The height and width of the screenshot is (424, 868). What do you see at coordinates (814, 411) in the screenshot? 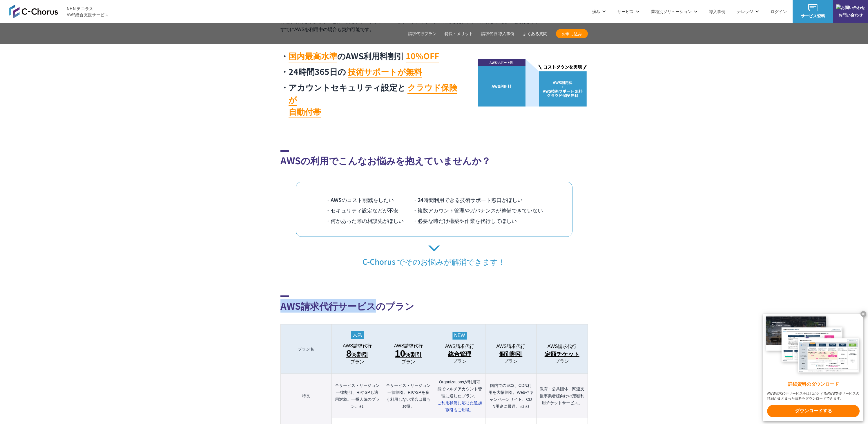
I see `x-t: ダウンロードする` at bounding box center [814, 411].